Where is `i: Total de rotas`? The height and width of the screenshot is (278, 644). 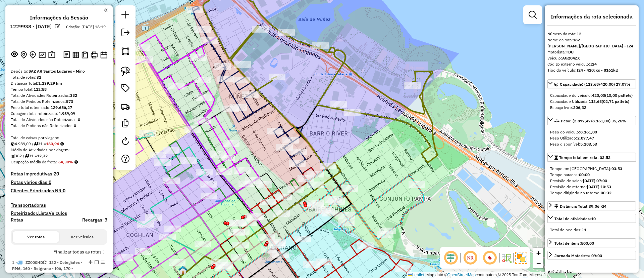
i: Total de rotas is located at coordinates (36, 144).